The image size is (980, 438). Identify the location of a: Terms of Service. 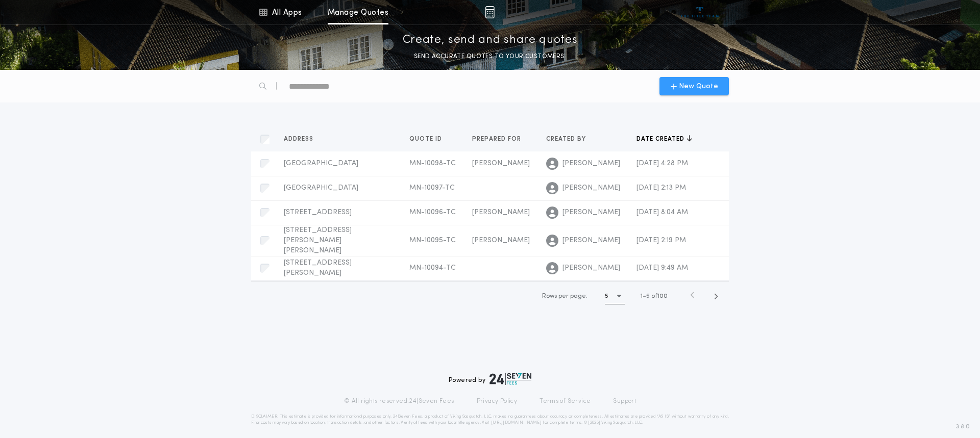
(565, 401).